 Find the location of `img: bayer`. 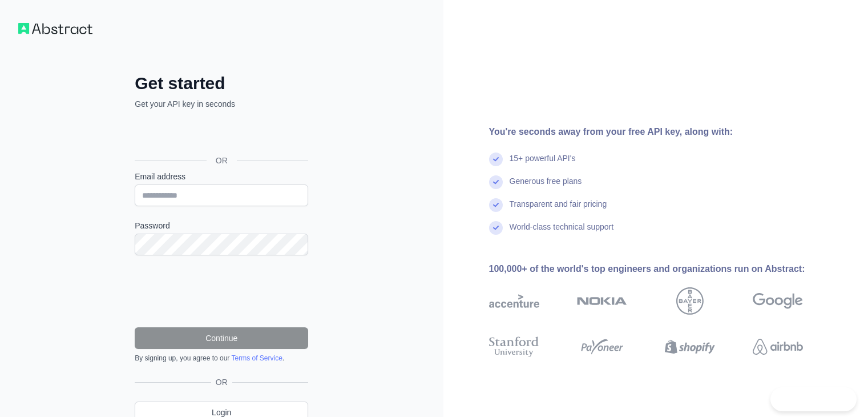

img: bayer is located at coordinates (690, 301).